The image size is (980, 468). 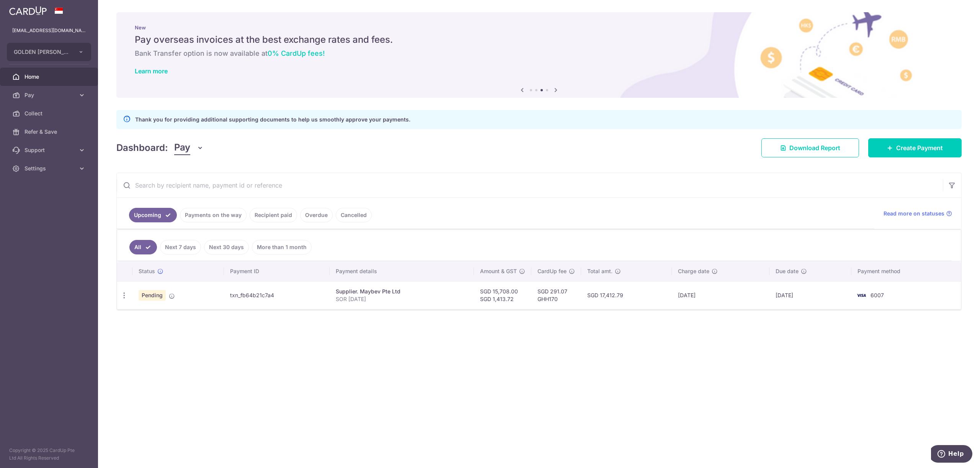 What do you see at coordinates (25, 9) in the screenshot?
I see `span: Help` at bounding box center [25, 9].